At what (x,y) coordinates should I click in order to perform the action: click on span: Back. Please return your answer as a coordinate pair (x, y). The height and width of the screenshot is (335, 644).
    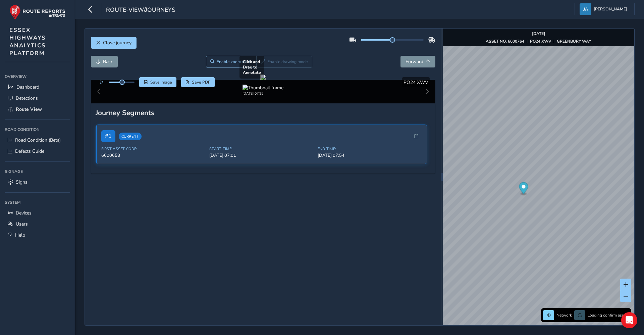
    Looking at the image, I should click on (108, 61).